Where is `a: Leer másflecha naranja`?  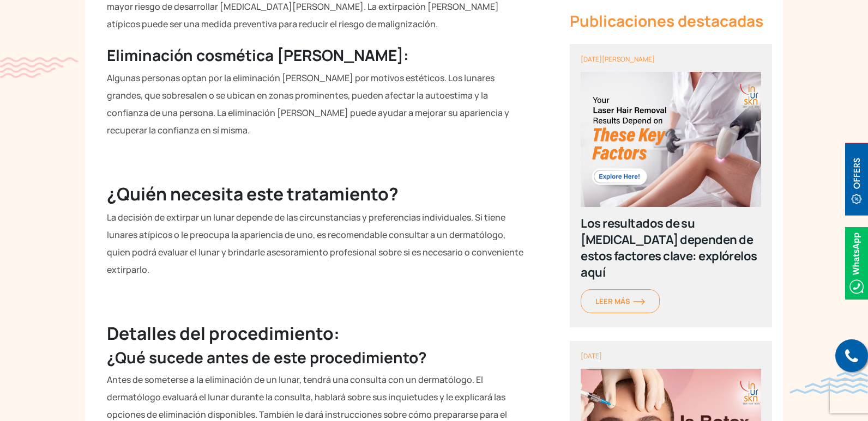 a: Leer másflecha naranja is located at coordinates (620, 301).